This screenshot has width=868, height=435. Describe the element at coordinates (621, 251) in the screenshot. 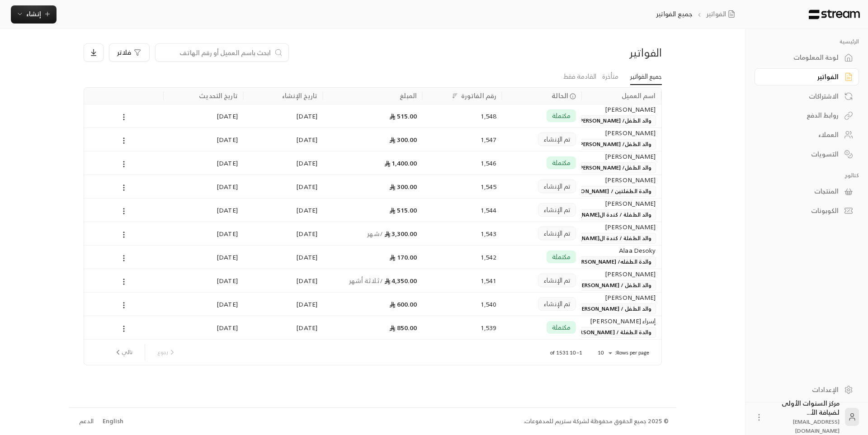

I see `div: Alaa Desoky` at that location.